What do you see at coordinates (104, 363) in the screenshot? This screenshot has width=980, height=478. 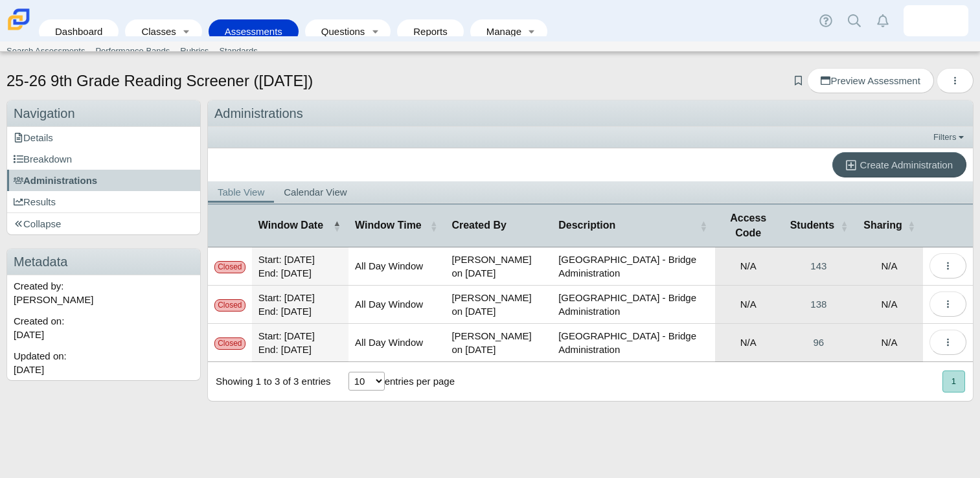 I see `div: Updated on:` at bounding box center [104, 363].